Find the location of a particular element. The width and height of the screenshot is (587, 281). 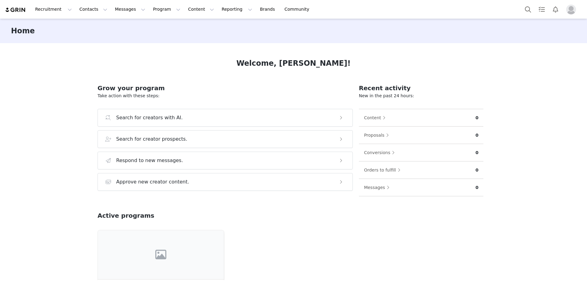

button: Search is located at coordinates (528, 9).